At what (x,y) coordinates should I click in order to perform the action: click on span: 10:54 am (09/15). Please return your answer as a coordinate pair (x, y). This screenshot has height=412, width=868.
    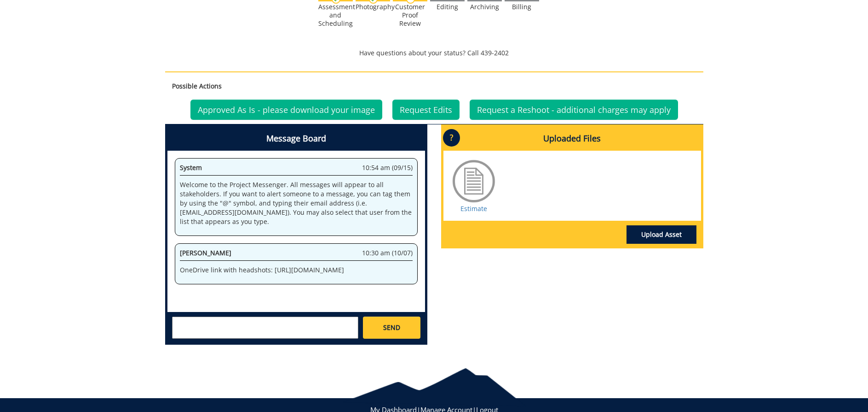
    Looking at the image, I should click on (388, 168).